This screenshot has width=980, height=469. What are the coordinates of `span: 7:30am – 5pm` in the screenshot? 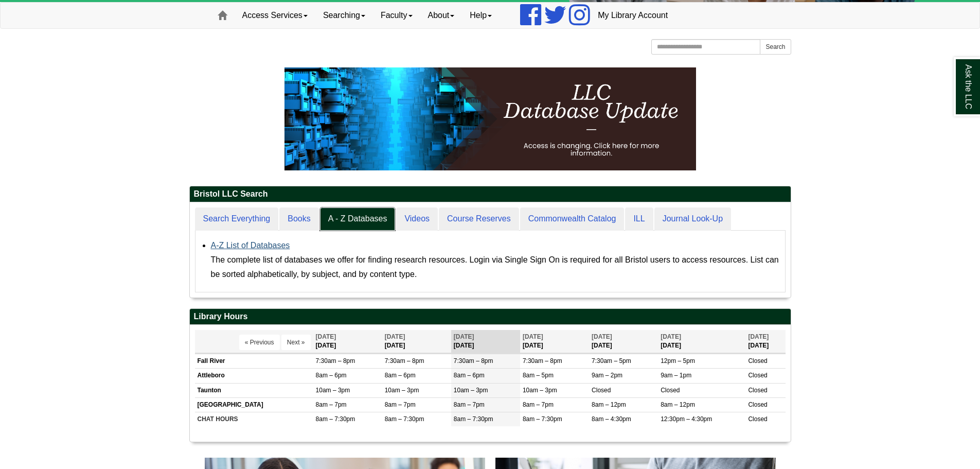 It's located at (611, 361).